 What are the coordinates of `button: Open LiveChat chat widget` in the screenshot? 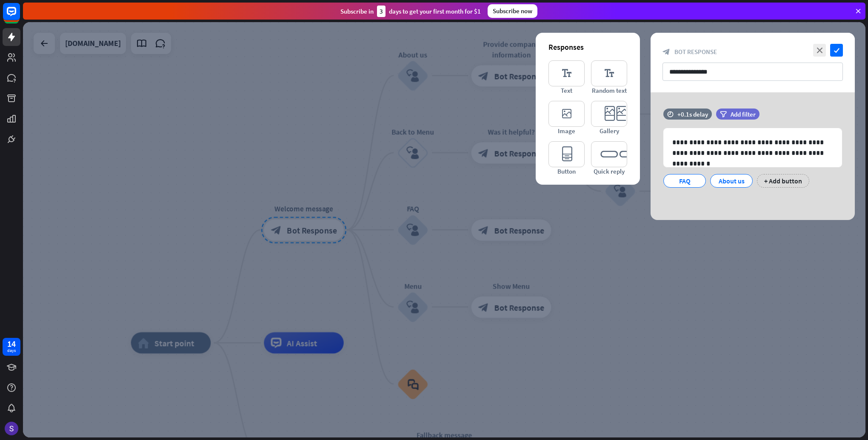 It's located at (20, 16).